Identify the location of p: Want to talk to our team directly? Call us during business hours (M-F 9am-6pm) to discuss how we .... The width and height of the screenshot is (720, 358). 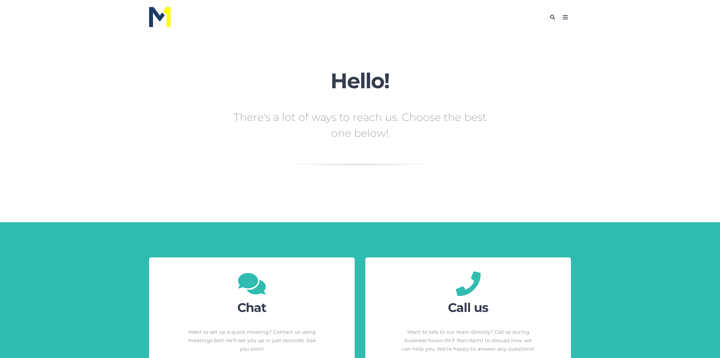
(468, 340).